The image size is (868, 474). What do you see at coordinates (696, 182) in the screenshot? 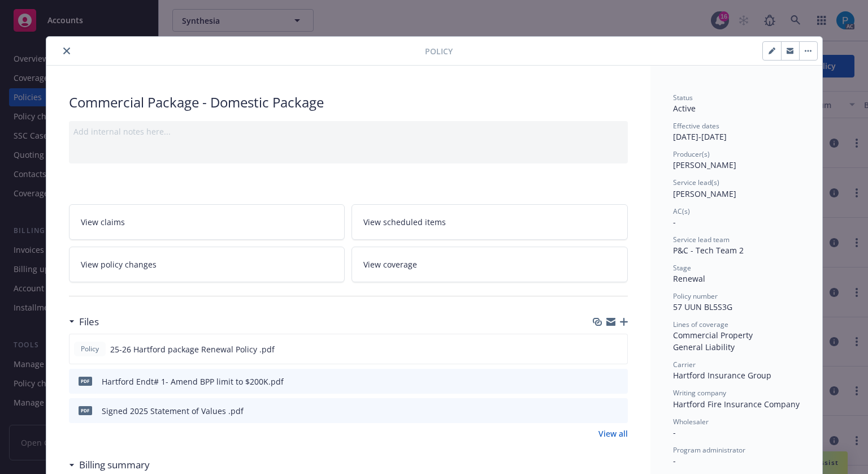
I see `span: Service lead(s)` at bounding box center [696, 182].